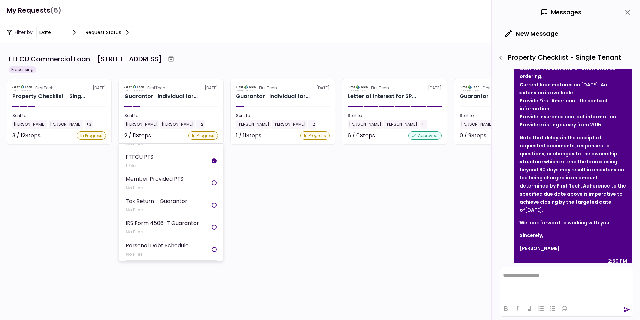  Describe the element at coordinates (532, 33) in the screenshot. I see `button: New Message` at that location.